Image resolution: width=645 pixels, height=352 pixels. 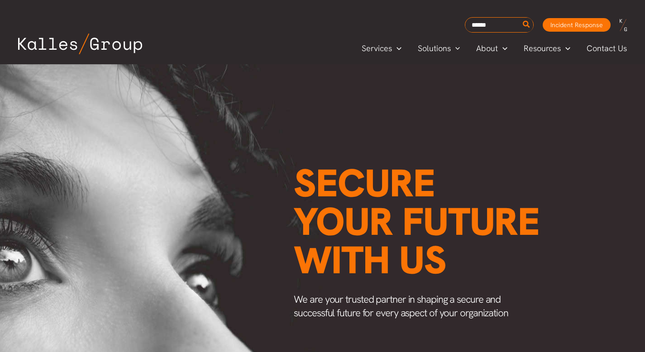 What do you see at coordinates (487, 48) in the screenshot?
I see `span: About` at bounding box center [487, 48].